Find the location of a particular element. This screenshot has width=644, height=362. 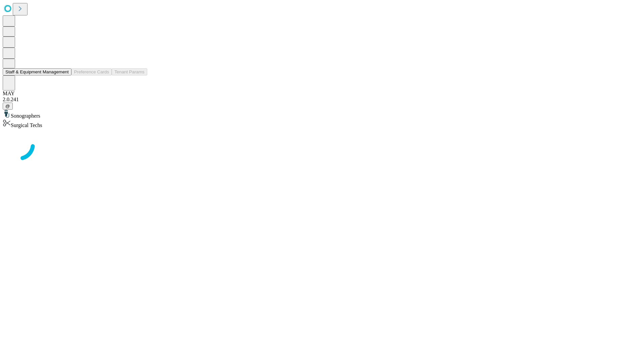

div: MAY is located at coordinates (322, 94).